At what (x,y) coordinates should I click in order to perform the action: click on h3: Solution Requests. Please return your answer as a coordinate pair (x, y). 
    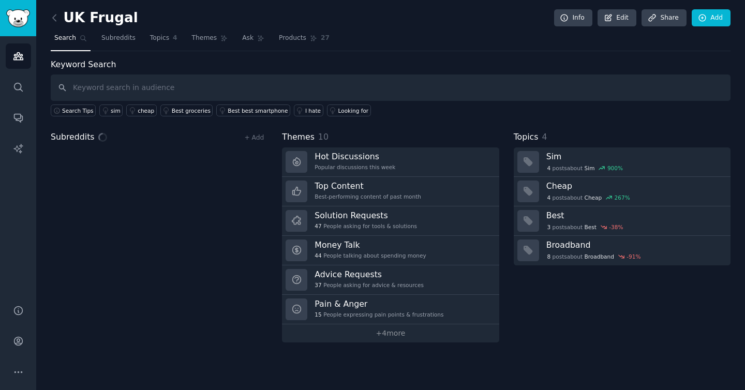
    Looking at the image, I should click on (366, 215).